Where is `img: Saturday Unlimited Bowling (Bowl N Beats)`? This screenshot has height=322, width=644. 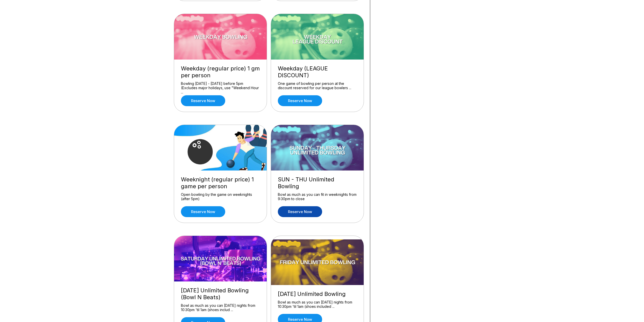 img: Saturday Unlimited Bowling (Bowl N Beats) is located at coordinates (220, 259).